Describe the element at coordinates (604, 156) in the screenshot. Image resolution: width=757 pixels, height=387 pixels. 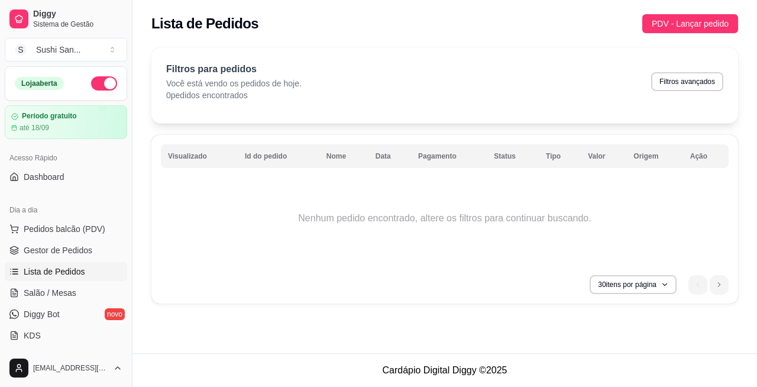
I see `th: Valor` at that location.